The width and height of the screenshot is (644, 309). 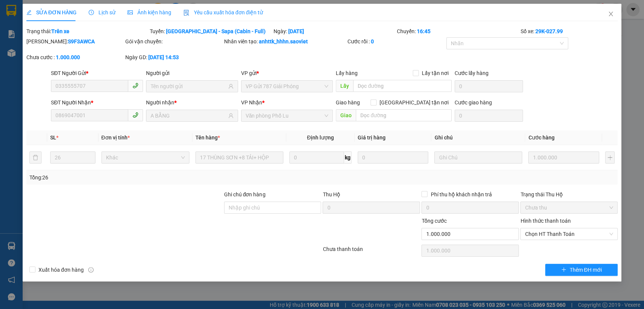 I want to click on span: Cước hàng, so click(x=541, y=138).